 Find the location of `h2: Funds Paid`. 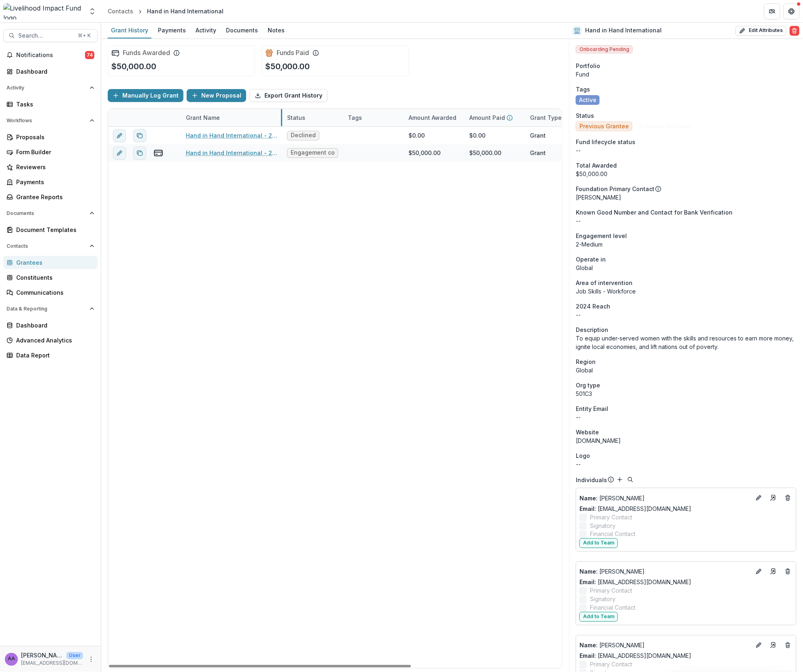

h2: Funds Paid is located at coordinates (293, 53).